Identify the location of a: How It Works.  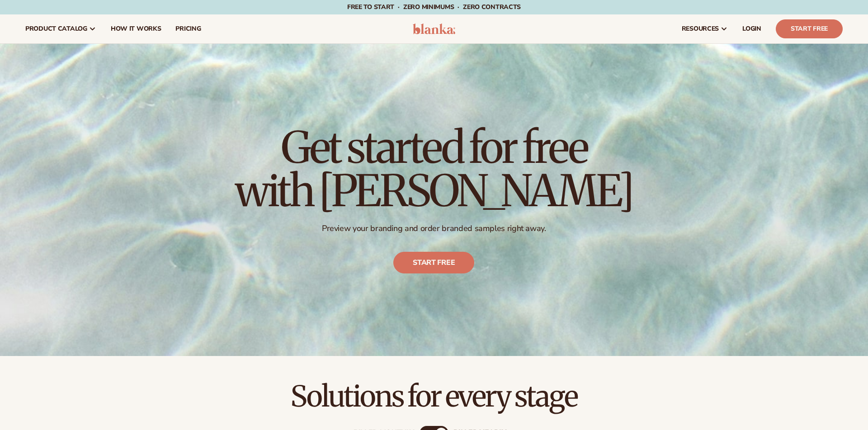
(136, 29).